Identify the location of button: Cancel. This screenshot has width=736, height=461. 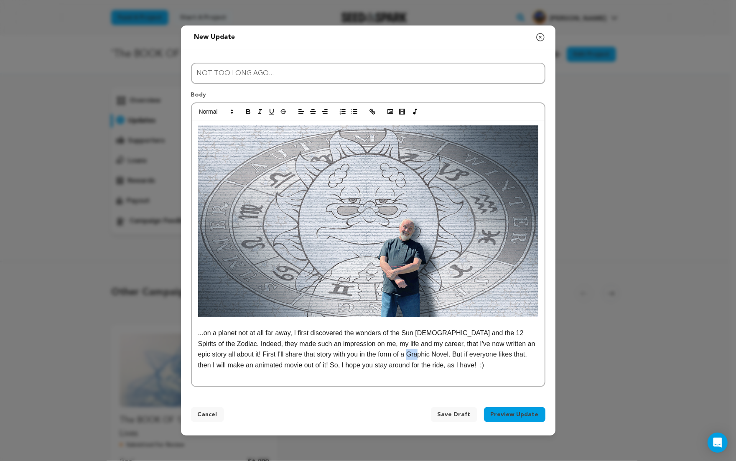
(207, 415).